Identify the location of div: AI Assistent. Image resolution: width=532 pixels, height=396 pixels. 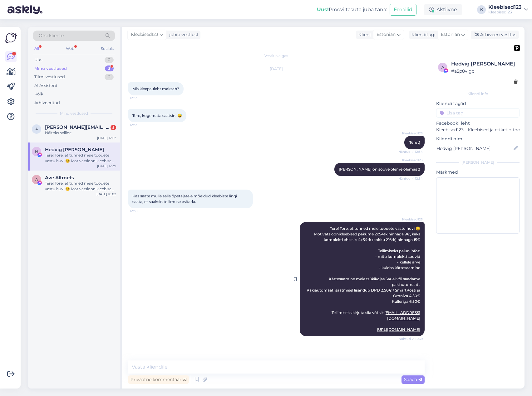
(46, 86).